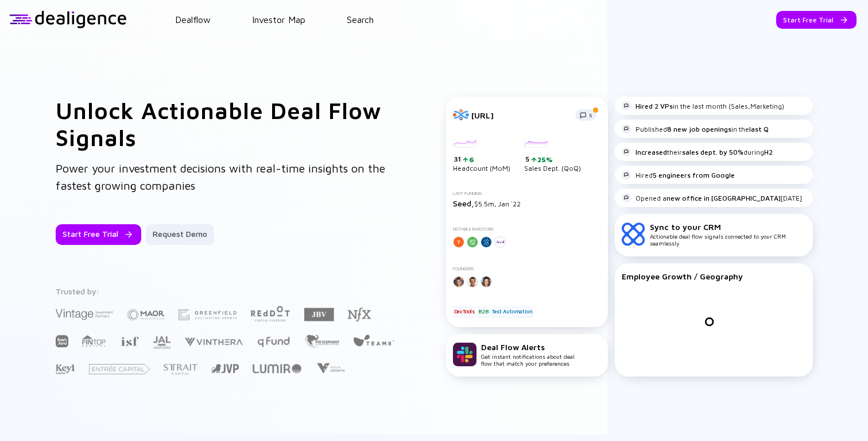 The width and height of the screenshot is (868, 441). I want to click on div: 31, so click(482, 159).